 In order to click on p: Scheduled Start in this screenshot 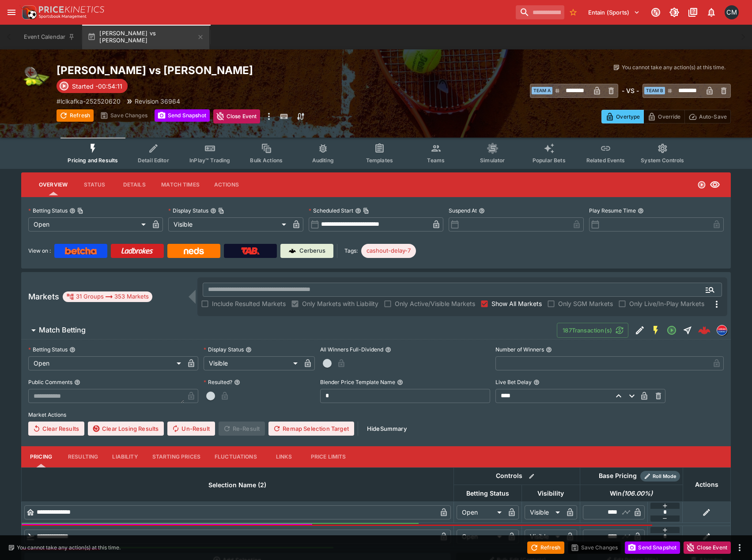, I will do `click(331, 211)`.